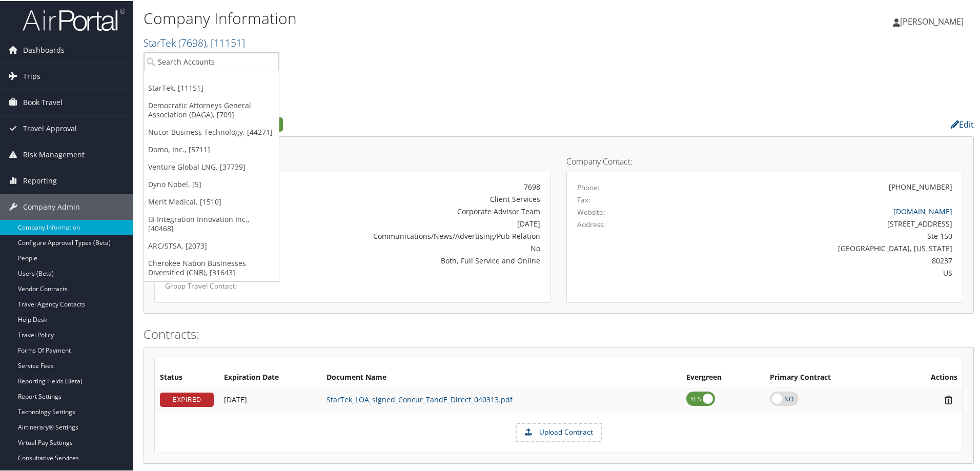 The height and width of the screenshot is (471, 980). I want to click on div: Corporate Advisor Team, so click(418, 210).